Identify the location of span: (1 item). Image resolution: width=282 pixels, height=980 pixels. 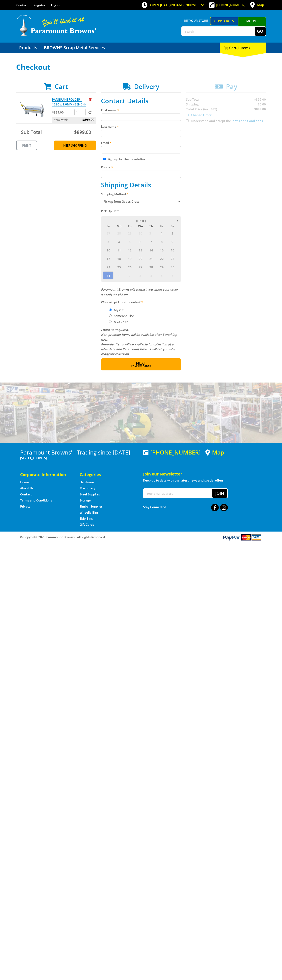
(243, 48).